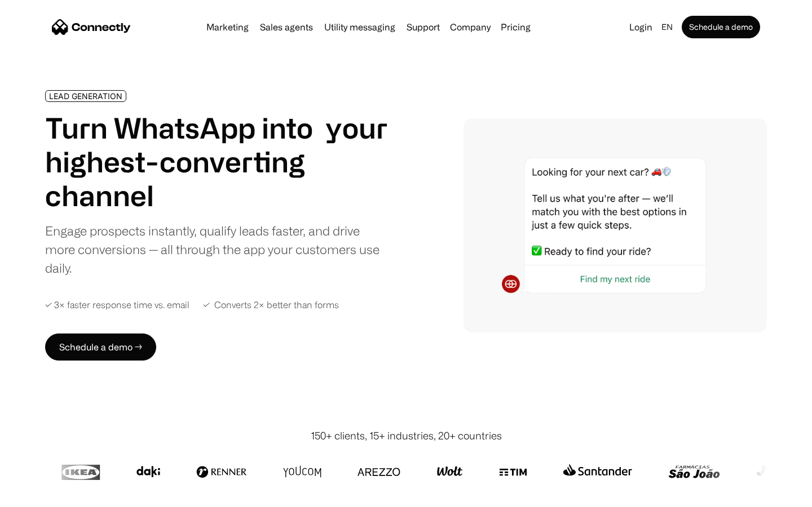 The width and height of the screenshot is (812, 507). Describe the element at coordinates (406, 436) in the screenshot. I see `div: 150+ clients, 15+ industries, 20+ countries` at that location.